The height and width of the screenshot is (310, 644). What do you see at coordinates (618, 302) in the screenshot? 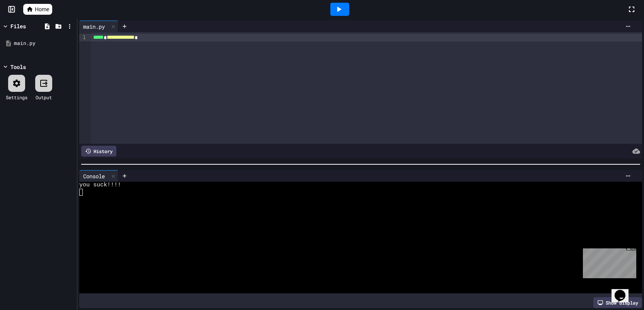
I see `div: Show display` at bounding box center [618, 302].